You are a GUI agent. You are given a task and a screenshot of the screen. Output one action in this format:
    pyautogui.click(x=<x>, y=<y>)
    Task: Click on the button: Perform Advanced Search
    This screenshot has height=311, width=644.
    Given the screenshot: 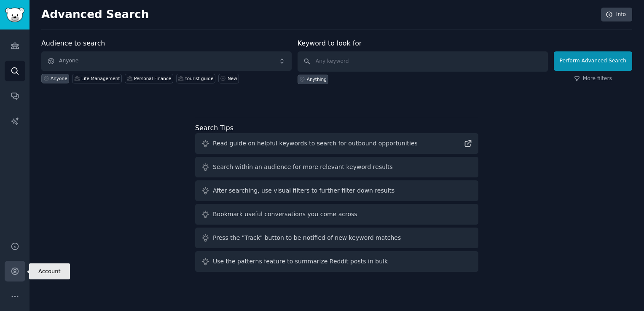 What is the action you would take?
    pyautogui.click(x=593, y=61)
    